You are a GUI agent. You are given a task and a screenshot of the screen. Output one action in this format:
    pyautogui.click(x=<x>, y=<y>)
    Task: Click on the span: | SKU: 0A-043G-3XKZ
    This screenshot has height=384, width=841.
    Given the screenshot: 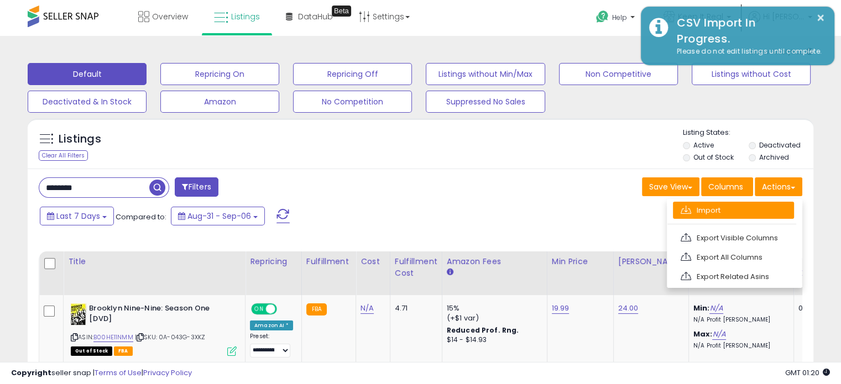 What is the action you would take?
    pyautogui.click(x=170, y=337)
    